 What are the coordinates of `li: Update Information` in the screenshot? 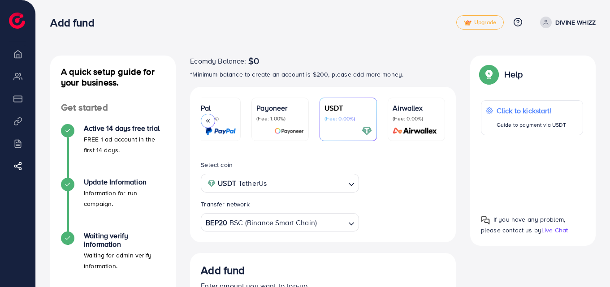 It's located at (113, 205).